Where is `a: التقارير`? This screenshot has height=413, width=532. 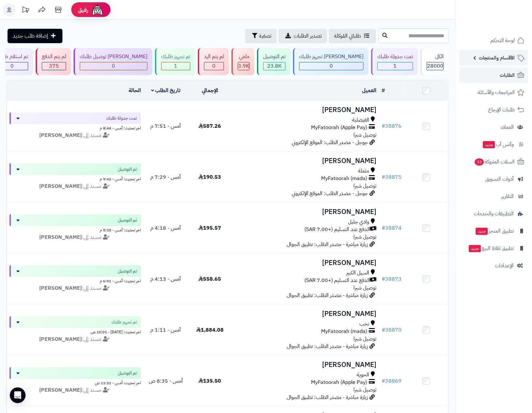
a: التقارير is located at coordinates (494, 196).